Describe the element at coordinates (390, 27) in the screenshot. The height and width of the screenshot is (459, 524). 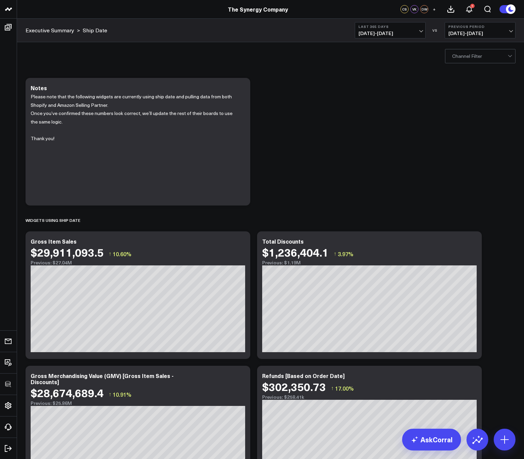
I see `b: Last 365 Days` at that location.